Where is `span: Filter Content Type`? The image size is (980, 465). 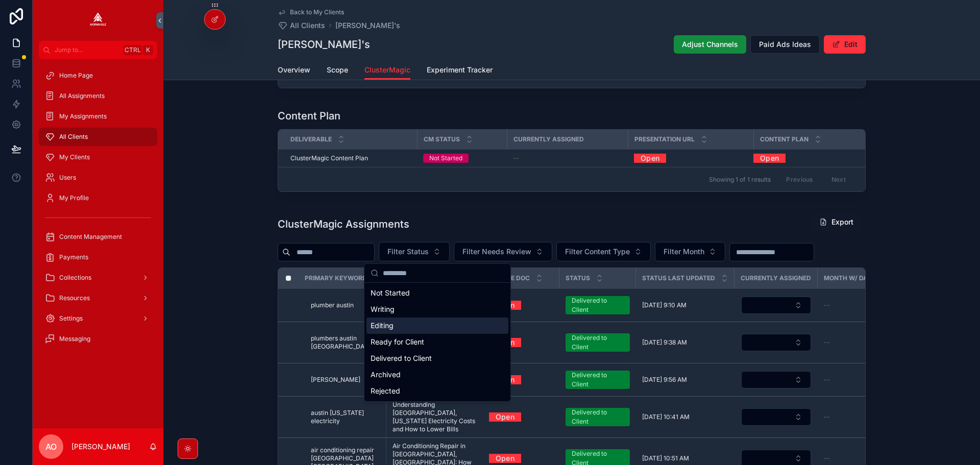 span: Filter Content Type is located at coordinates (597, 252).